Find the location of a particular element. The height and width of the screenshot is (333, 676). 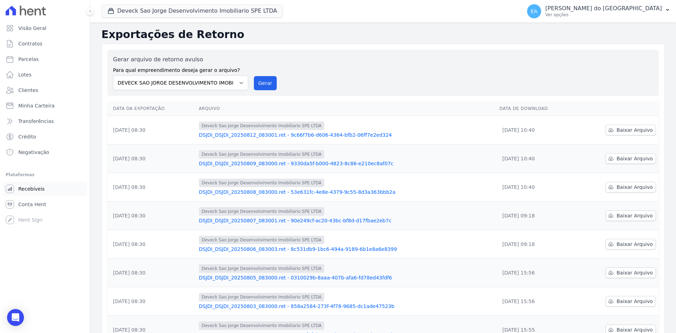

a: Lotes is located at coordinates (45, 75).